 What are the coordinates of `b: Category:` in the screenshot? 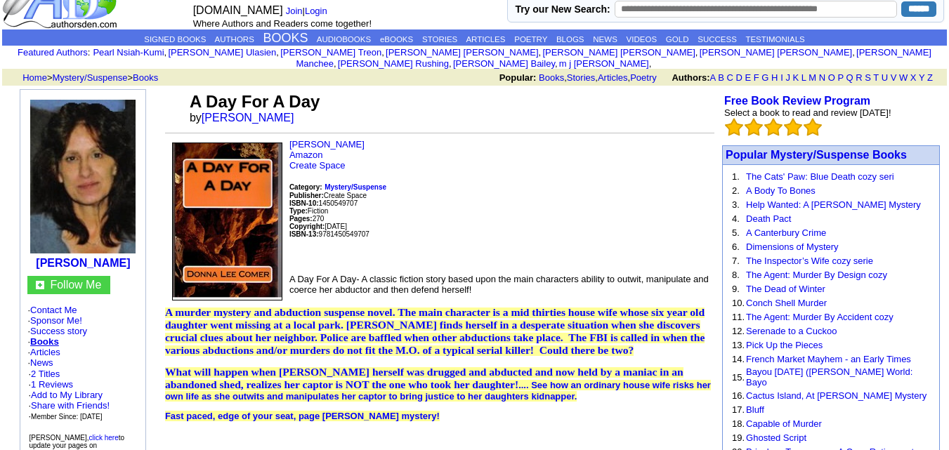 It's located at (305, 187).